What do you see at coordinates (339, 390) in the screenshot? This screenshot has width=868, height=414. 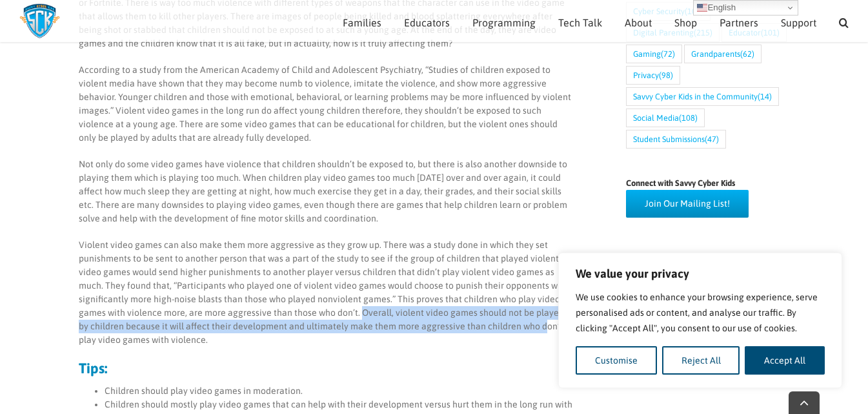 I see `li: Children should play video games in moderation.` at bounding box center [339, 390].